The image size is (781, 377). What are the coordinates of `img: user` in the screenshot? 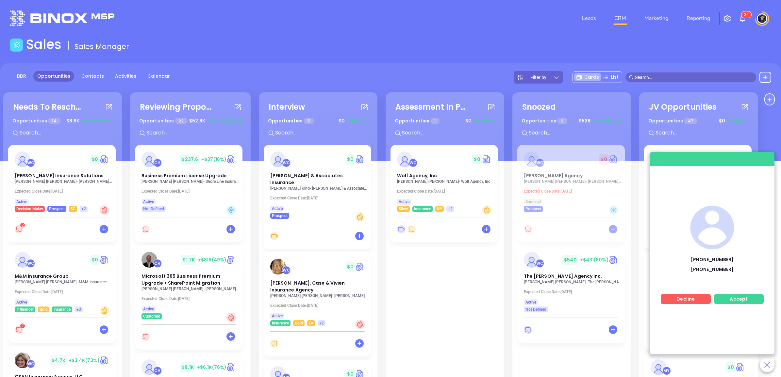 It's located at (762, 19).